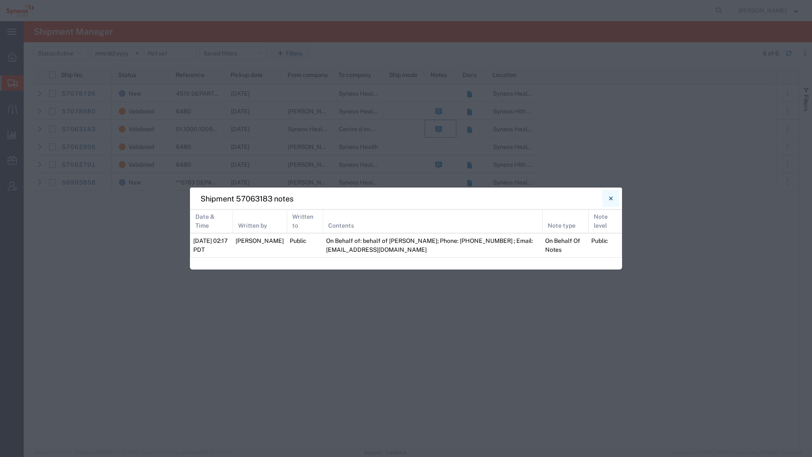 This screenshot has width=812, height=457. Describe the element at coordinates (562, 225) in the screenshot. I see `span: Note type` at that location.